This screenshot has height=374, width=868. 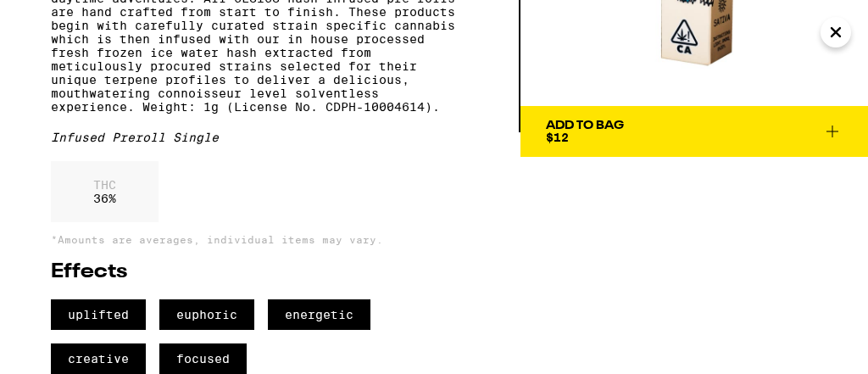 What do you see at coordinates (319, 314) in the screenshot?
I see `span: energetic` at bounding box center [319, 314].